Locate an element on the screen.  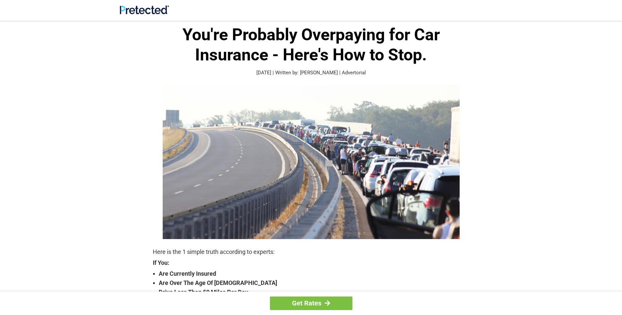
h1: You're Probably Overpaying for Car Insurance - Here's How to Stop. is located at coordinates (311, 45).